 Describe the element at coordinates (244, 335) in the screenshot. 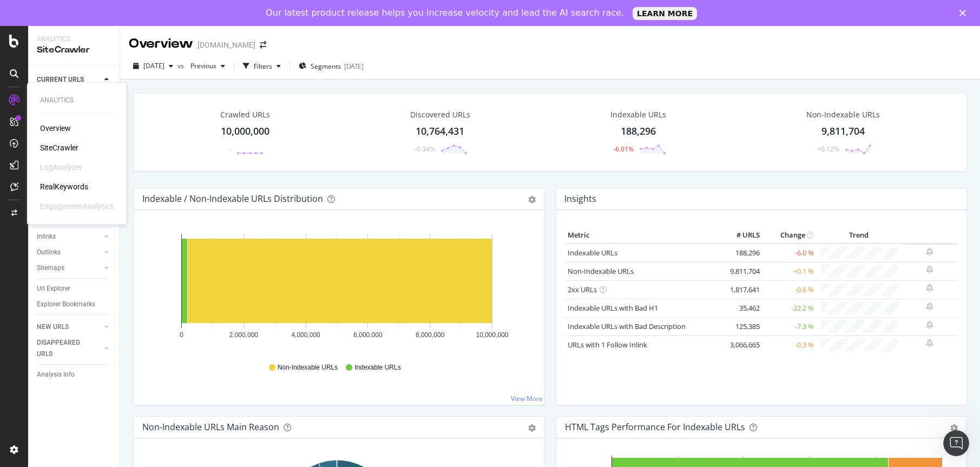

I see `text: 2,000,000` at that location.